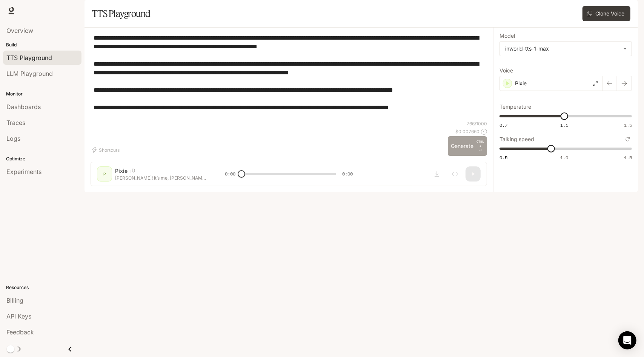  I want to click on div: Open Intercom Messenger, so click(628, 340).